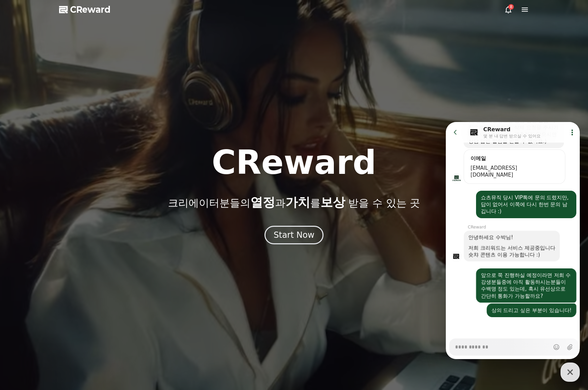 The height and width of the screenshot is (390, 588). Describe the element at coordinates (69, 36) in the screenshot. I see `div: 이메일` at that location.